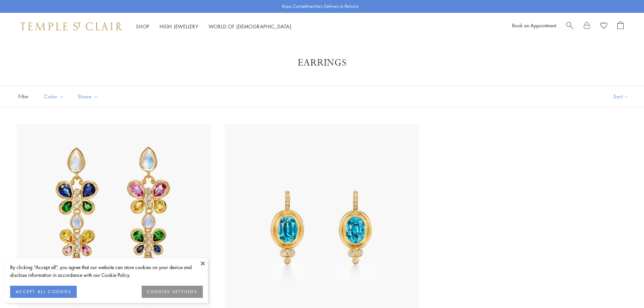 Image resolution: width=644 pixels, height=308 pixels. I want to click on span: Stone, so click(89, 96).